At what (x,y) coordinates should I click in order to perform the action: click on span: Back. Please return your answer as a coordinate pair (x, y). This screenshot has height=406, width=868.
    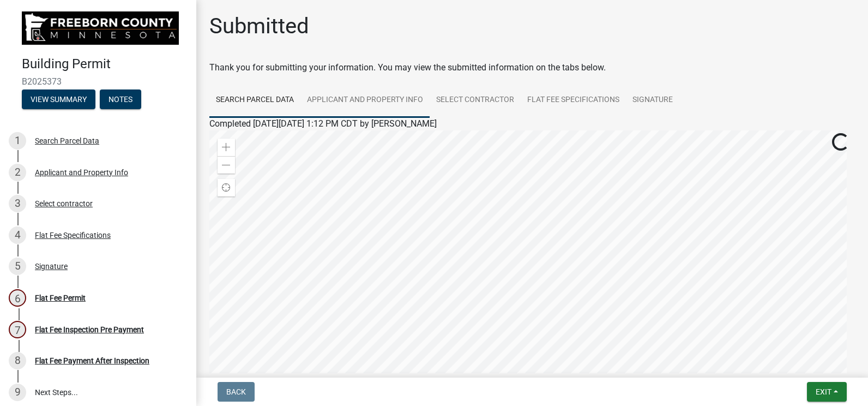
    Looking at the image, I should click on (236, 392).